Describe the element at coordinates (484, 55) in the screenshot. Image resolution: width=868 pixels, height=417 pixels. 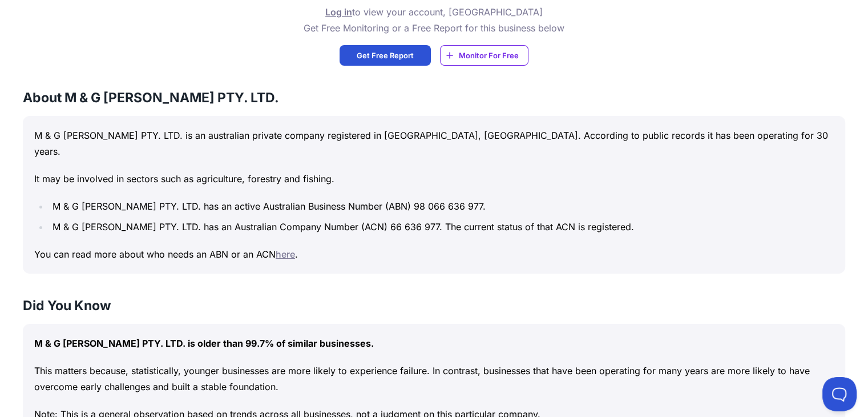
I see `a: Monitor For Free` at that location.